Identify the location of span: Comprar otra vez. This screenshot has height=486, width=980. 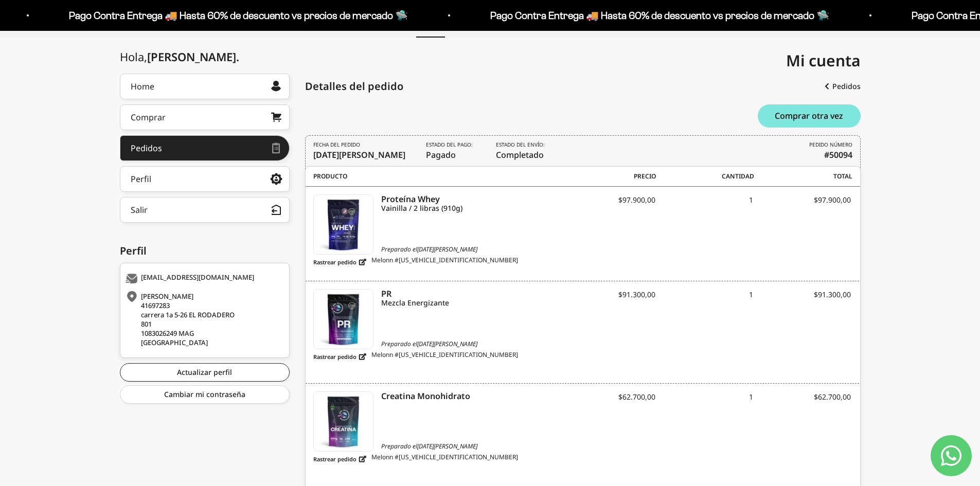
(809, 116).